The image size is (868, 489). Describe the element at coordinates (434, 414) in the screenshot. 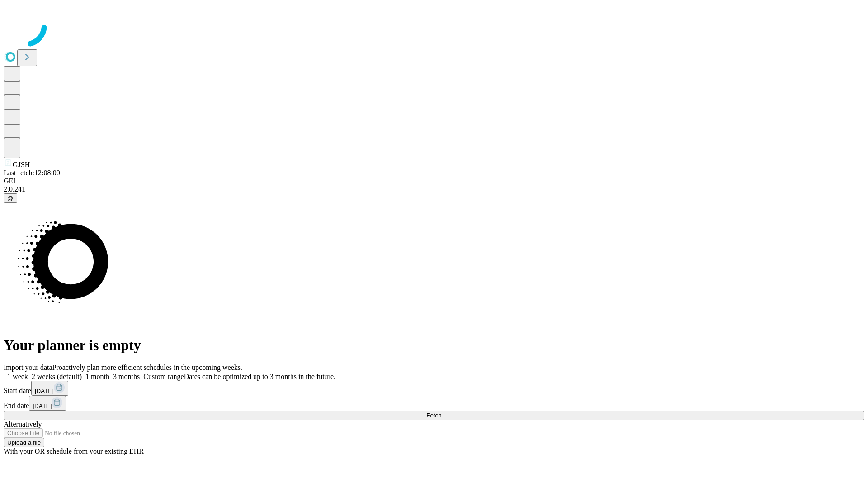

I see `span: Fetch` at that location.